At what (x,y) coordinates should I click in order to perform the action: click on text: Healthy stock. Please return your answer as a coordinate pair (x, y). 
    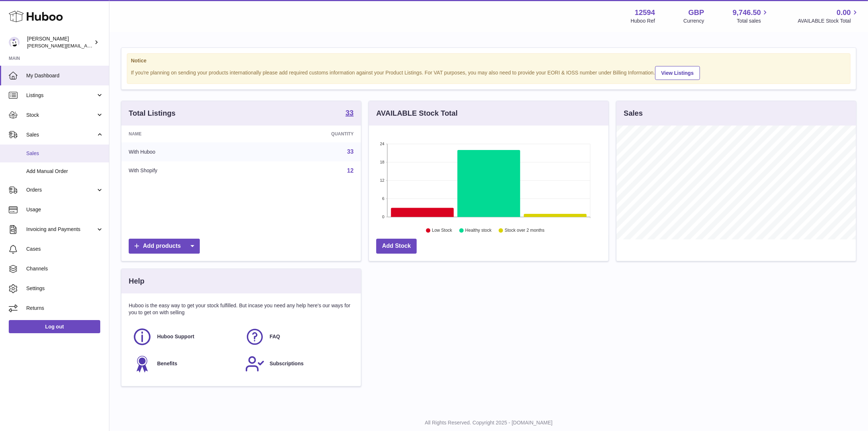
    Looking at the image, I should click on (479, 231).